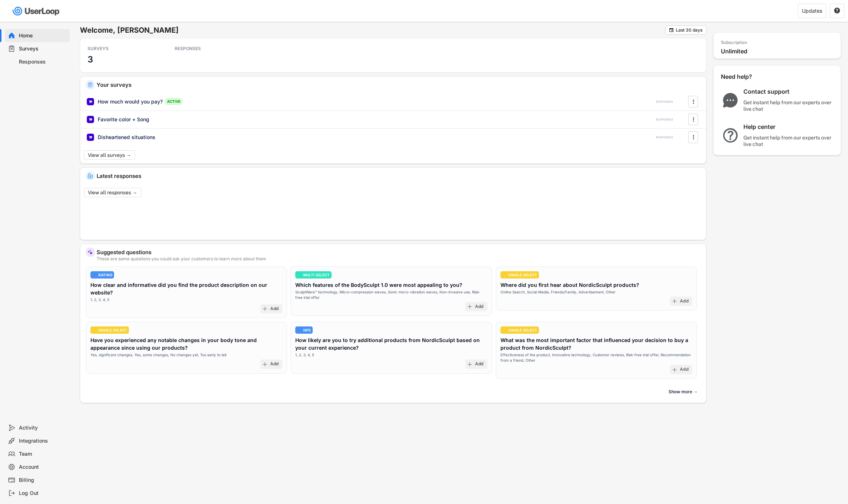 Image resolution: width=848 pixels, height=504 pixels. Describe the element at coordinates (43, 453) in the screenshot. I see `div: Team` at that location.